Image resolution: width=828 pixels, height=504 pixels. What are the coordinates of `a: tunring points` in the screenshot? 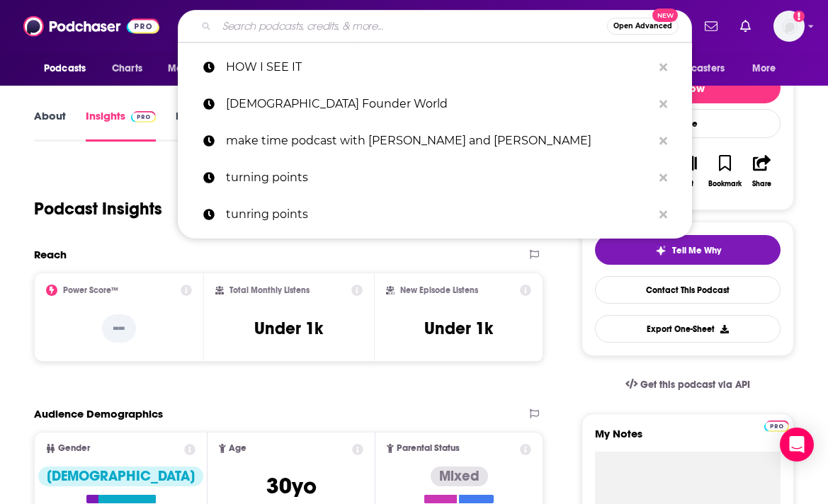 It's located at (435, 215).